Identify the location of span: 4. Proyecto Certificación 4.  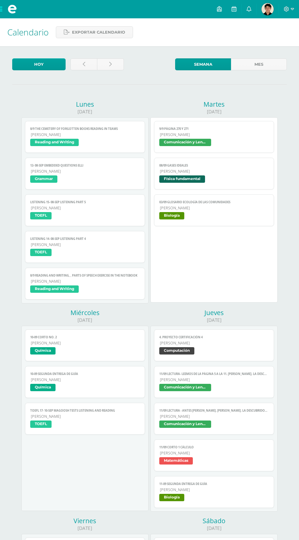
(214, 337).